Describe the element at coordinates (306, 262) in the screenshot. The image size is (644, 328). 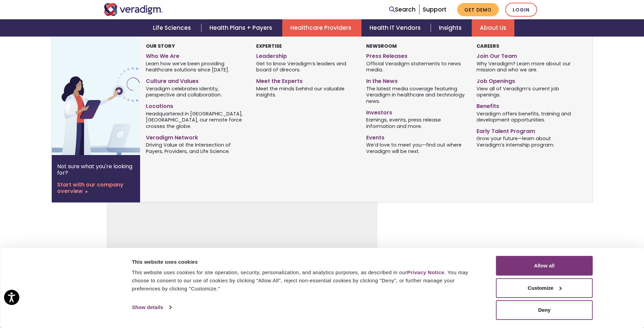
I see `div: This website uses cookies` at that location.